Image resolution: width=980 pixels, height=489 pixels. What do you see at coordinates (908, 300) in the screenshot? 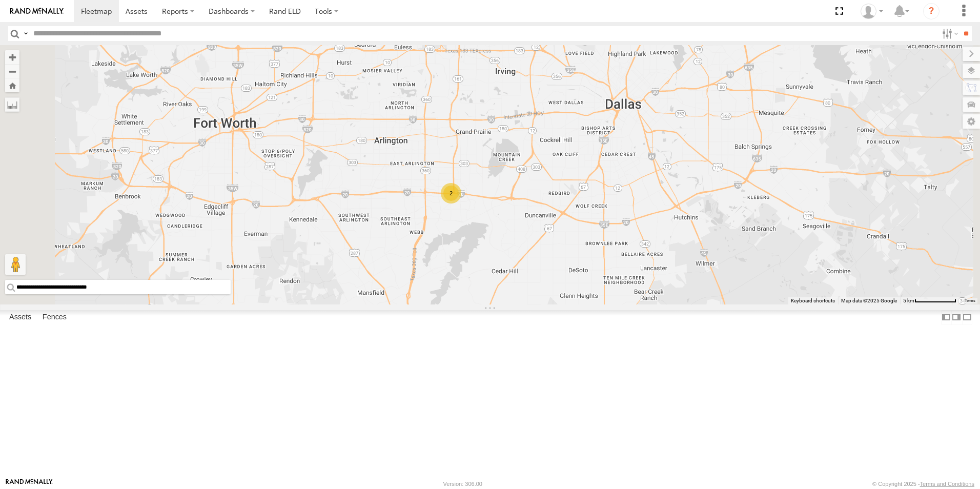
I see `span: 5 km` at bounding box center [908, 300].